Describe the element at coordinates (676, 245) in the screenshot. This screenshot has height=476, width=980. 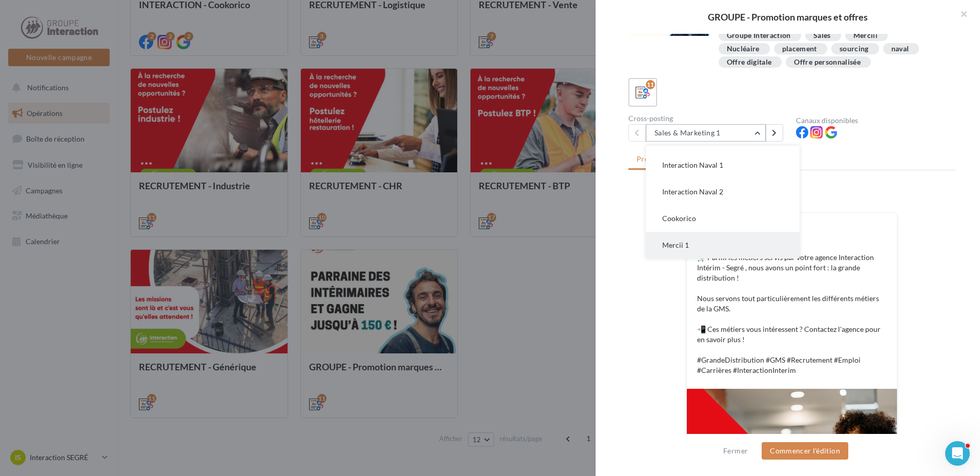
I see `span: Mercii 1` at that location.